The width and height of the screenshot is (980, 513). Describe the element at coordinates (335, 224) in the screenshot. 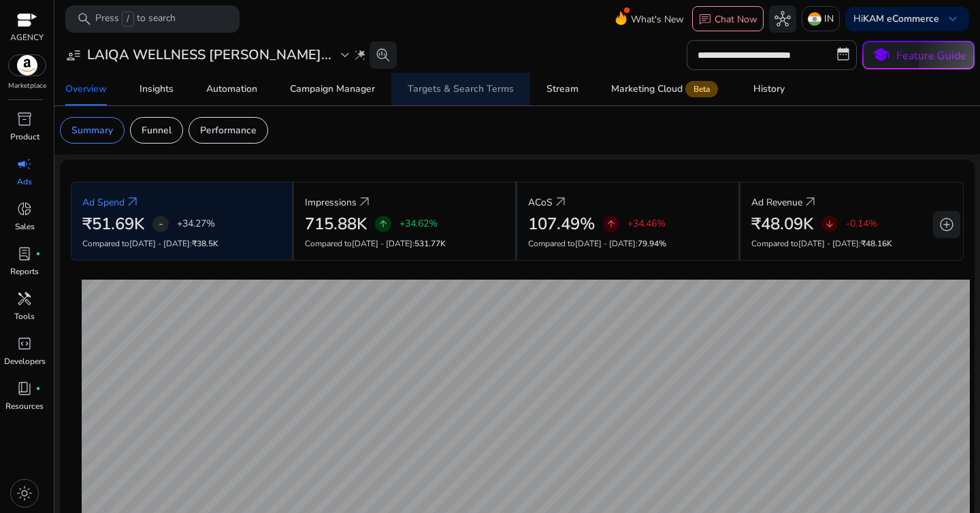

I see `h2: 715.88K` at that location.